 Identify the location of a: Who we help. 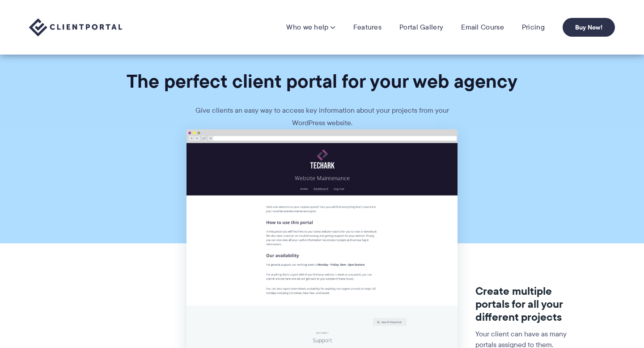
(310, 28).